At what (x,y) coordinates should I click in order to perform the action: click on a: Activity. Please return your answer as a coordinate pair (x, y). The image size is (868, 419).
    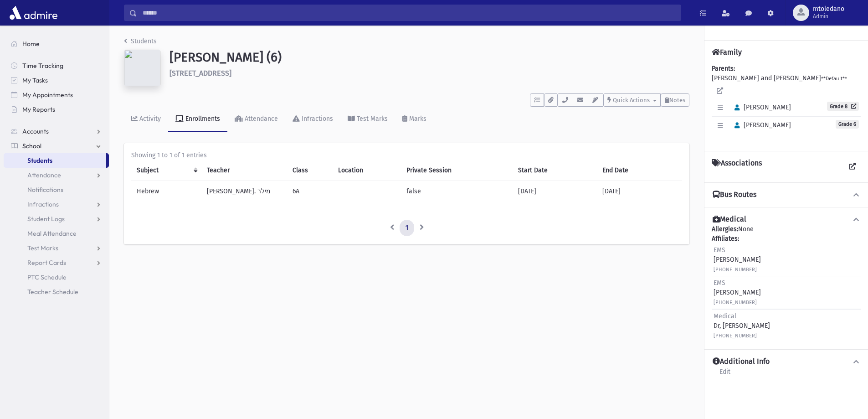
    Looking at the image, I should click on (145, 120).